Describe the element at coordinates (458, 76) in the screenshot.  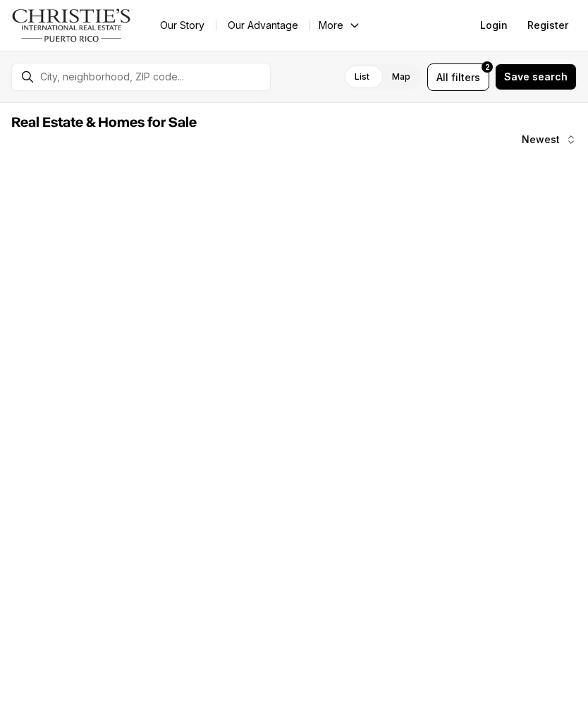
I see `button: Allfilters2` at that location.